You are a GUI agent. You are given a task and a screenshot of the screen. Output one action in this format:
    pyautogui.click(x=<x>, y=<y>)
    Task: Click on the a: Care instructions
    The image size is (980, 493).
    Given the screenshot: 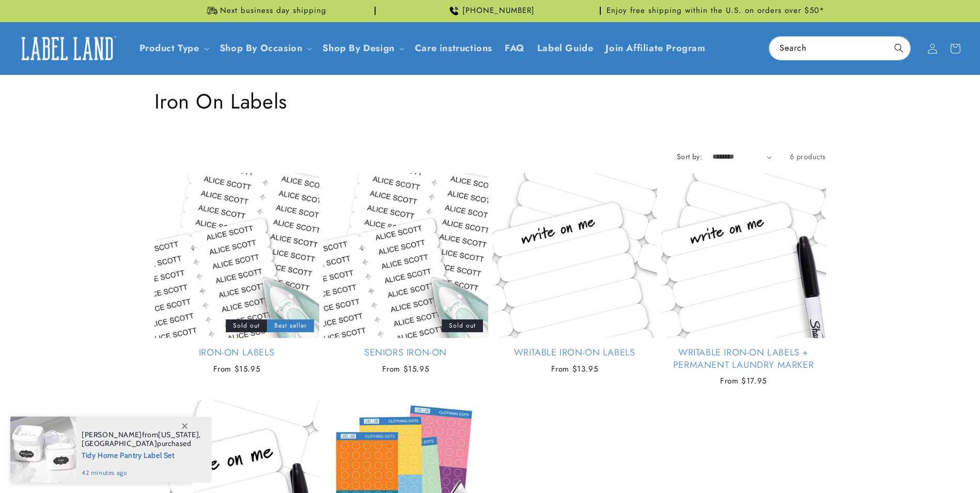 What is the action you would take?
    pyautogui.click(x=453, y=48)
    